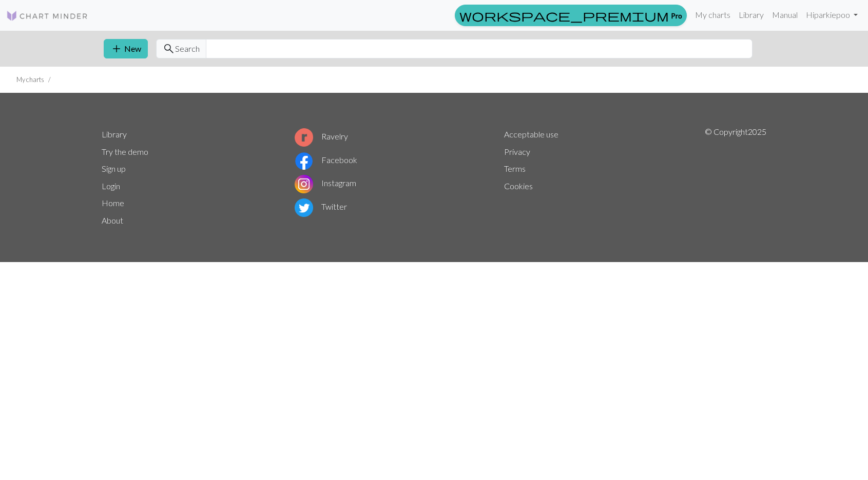  I want to click on span: Search, so click(187, 49).